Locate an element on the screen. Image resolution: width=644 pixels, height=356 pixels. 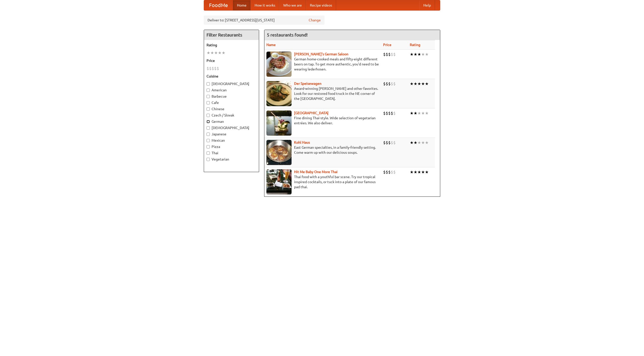
a: Kohl Haus is located at coordinates (302, 142).